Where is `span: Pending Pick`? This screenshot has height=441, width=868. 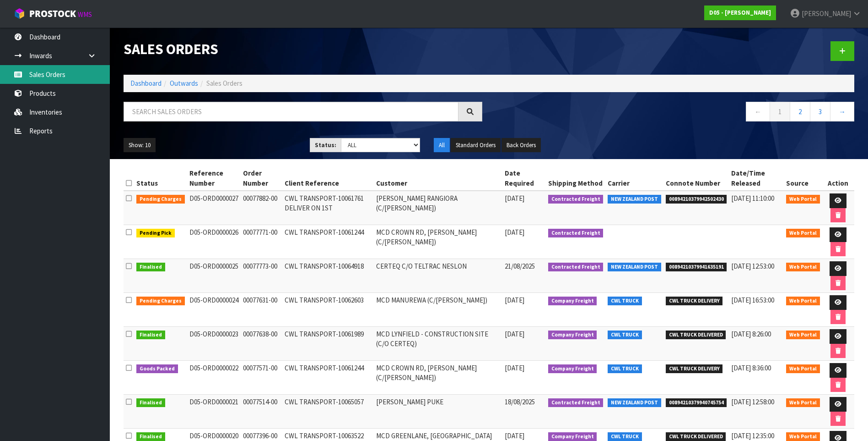 span: Pending Pick is located at coordinates (156, 234).